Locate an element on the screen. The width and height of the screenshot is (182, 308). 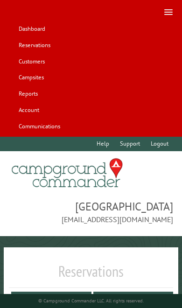
img: Campground Commander is located at coordinates (67, 173).